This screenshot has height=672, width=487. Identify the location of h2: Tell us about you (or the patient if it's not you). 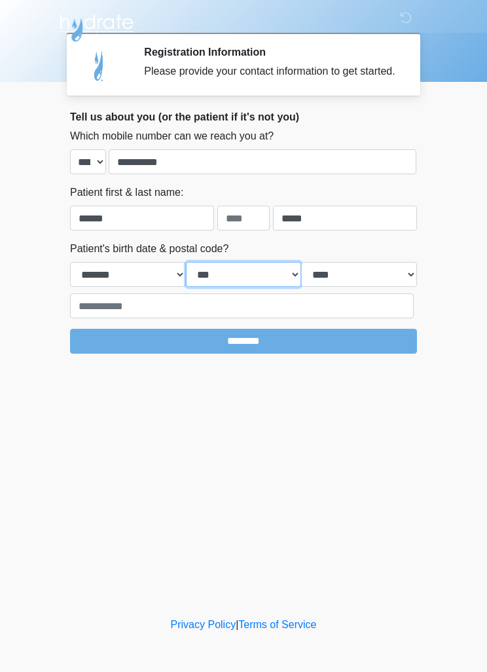
(244, 117).